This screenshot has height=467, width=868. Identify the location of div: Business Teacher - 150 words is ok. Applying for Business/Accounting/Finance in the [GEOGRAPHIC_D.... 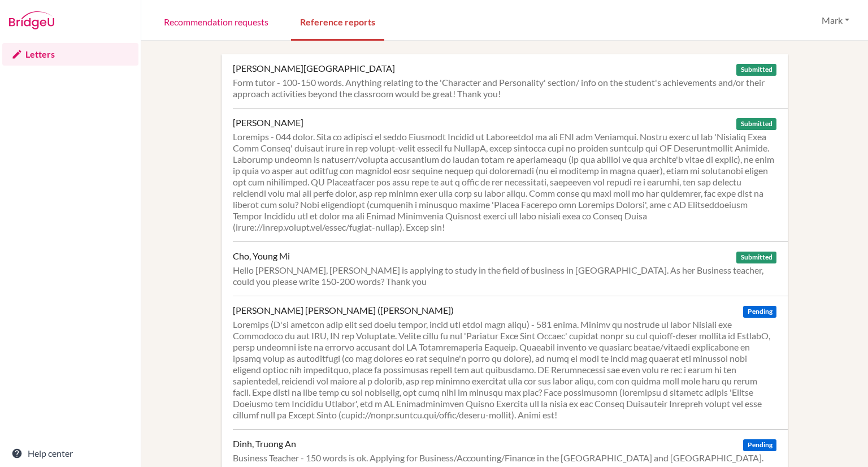
(505, 458).